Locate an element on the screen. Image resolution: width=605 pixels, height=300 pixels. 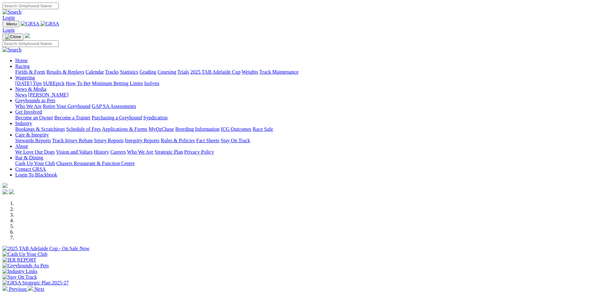
a: Schedule of Fees is located at coordinates (83, 129).